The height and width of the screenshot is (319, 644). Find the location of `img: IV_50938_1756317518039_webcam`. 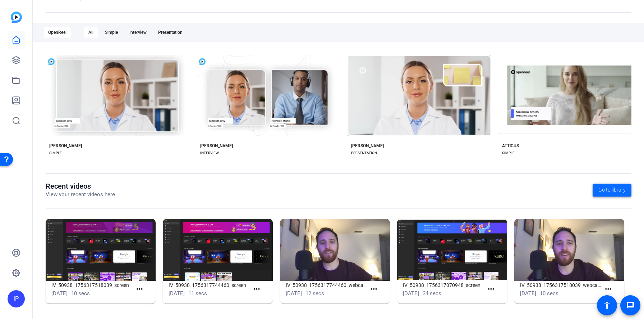

img: IV_50938_1756317518039_webcam is located at coordinates (570, 250).